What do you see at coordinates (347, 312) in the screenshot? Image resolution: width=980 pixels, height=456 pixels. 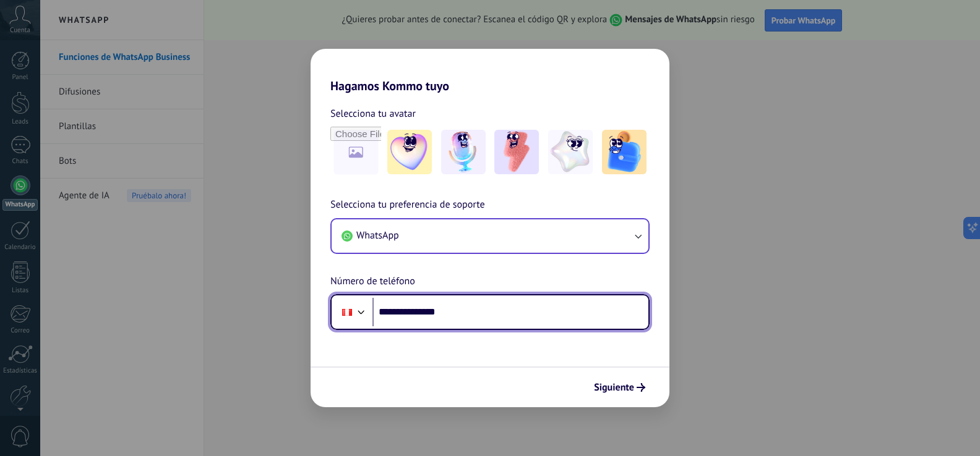 I see `div: Peru: + 51` at bounding box center [347, 312].